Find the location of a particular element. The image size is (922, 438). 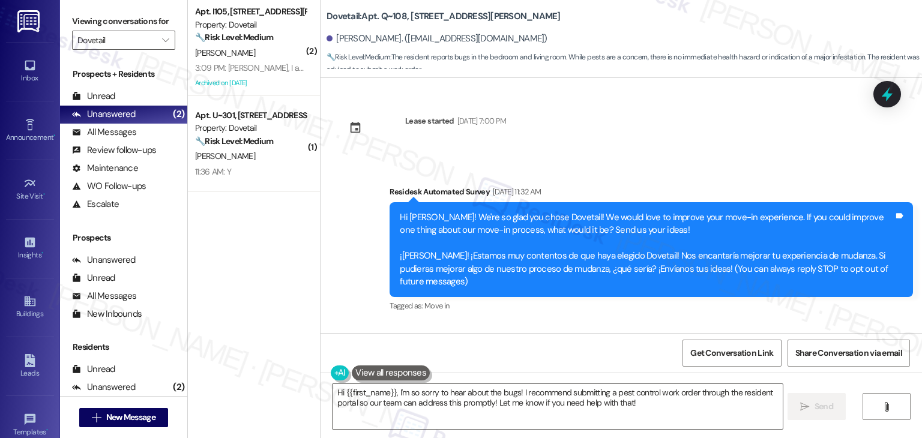

button: Send is located at coordinates (816, 406).